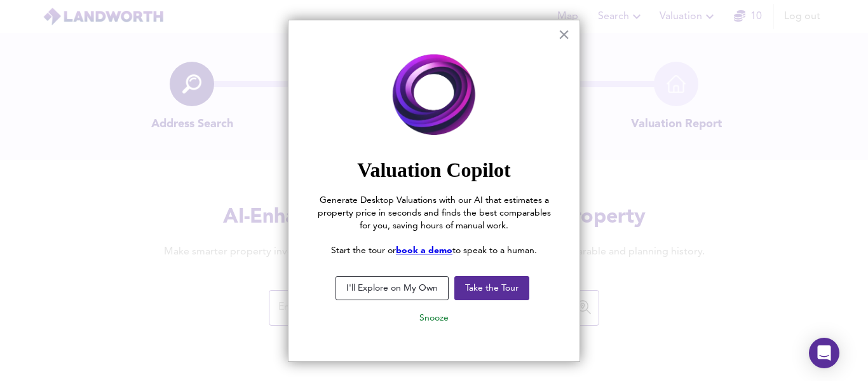 The height and width of the screenshot is (381, 868). Describe the element at coordinates (392, 288) in the screenshot. I see `button: I'll Explore on My Own` at that location.